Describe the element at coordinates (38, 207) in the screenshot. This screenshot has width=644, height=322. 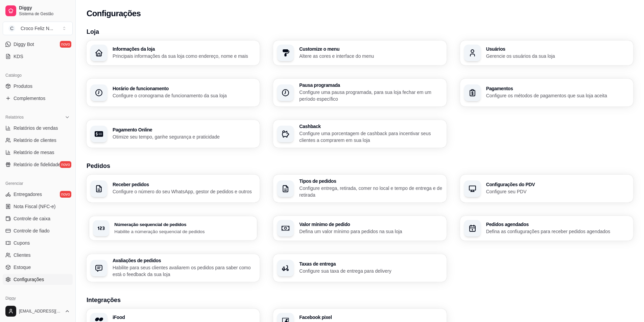
I see `a: Nota Fiscal (NFC-e)` at that location.